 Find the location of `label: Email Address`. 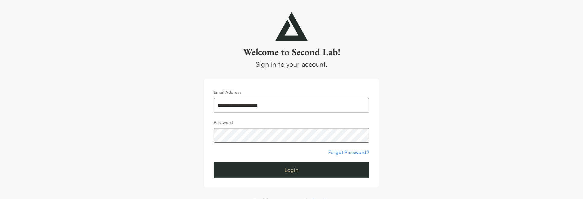

label: Email Address is located at coordinates (228, 92).